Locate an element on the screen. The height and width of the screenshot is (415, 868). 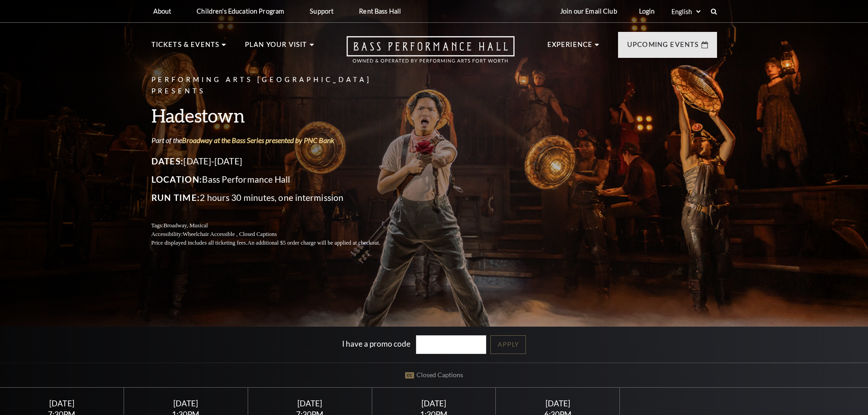
span: Dates: is located at coordinates (167, 161).